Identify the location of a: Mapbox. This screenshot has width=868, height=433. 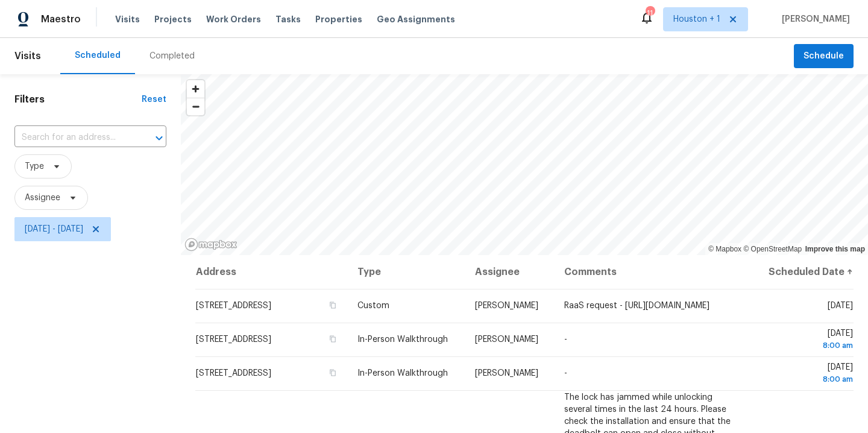
(725, 249).